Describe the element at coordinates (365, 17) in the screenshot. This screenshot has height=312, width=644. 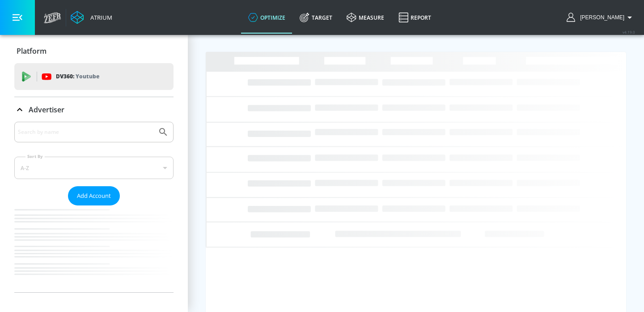
I see `a: measure` at that location.